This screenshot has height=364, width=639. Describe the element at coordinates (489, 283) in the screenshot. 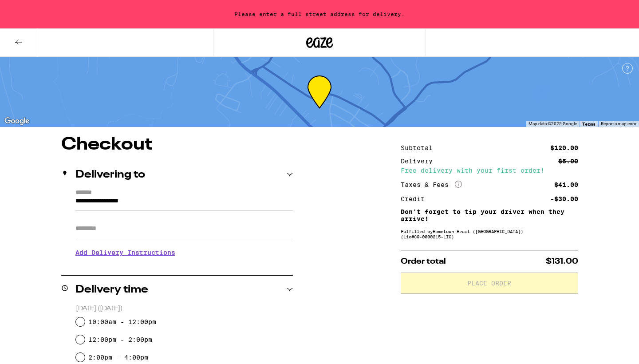

I see `button: Place Order` at that location.